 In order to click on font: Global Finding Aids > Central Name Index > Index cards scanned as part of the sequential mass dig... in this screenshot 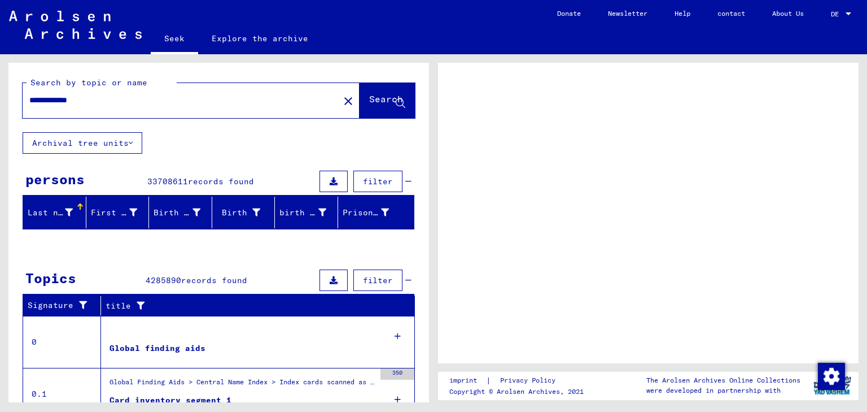, I will do `click(422, 381)`.